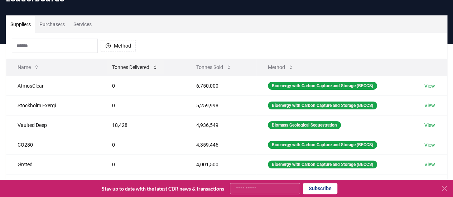 The image size is (453, 197). I want to click on td: 5,259,998, so click(220, 105).